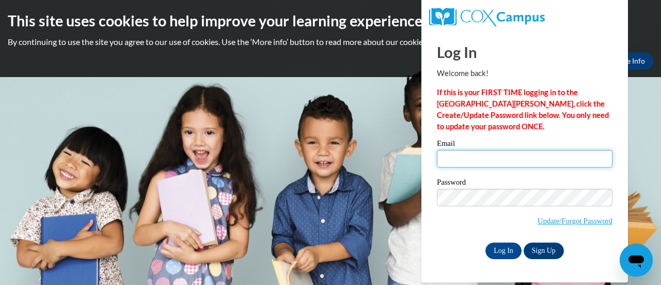 Image resolution: width=661 pixels, height=285 pixels. I want to click on p: Welcome back!, so click(525, 73).